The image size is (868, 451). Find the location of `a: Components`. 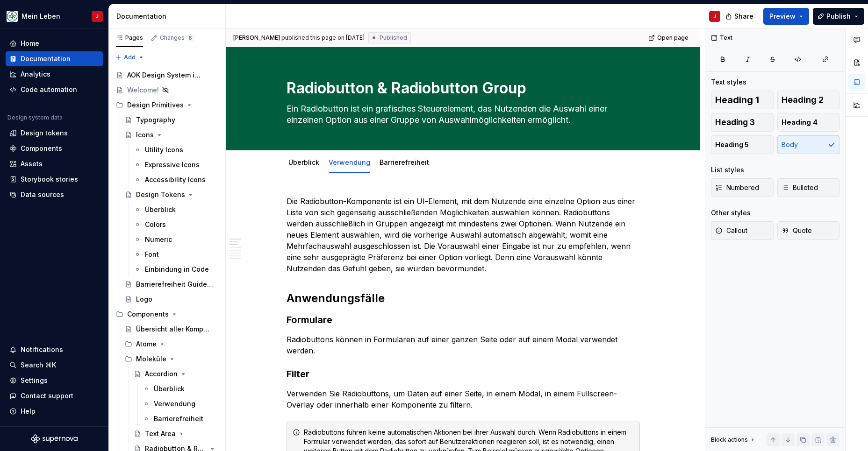

a: Components is located at coordinates (54, 148).